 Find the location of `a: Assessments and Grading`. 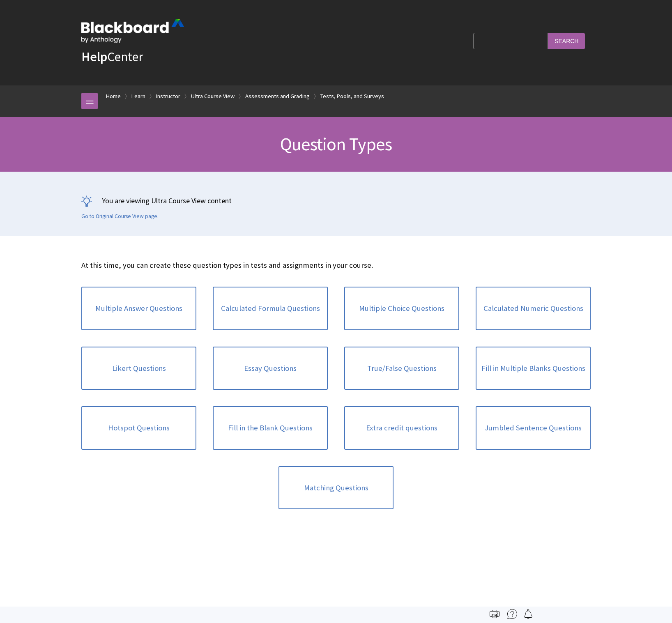

a: Assessments and Grading is located at coordinates (278, 96).